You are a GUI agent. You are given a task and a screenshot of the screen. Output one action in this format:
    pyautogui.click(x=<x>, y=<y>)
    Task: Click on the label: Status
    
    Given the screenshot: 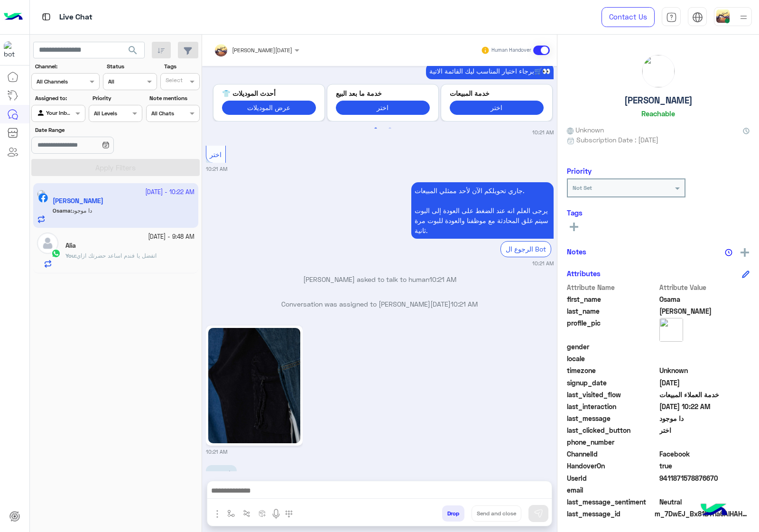 What is the action you would take?
    pyautogui.click(x=131, y=66)
    